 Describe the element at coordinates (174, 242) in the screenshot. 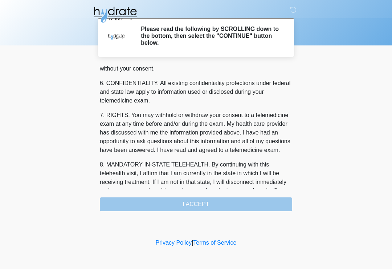

I see `a: Privacy Policy` at that location.